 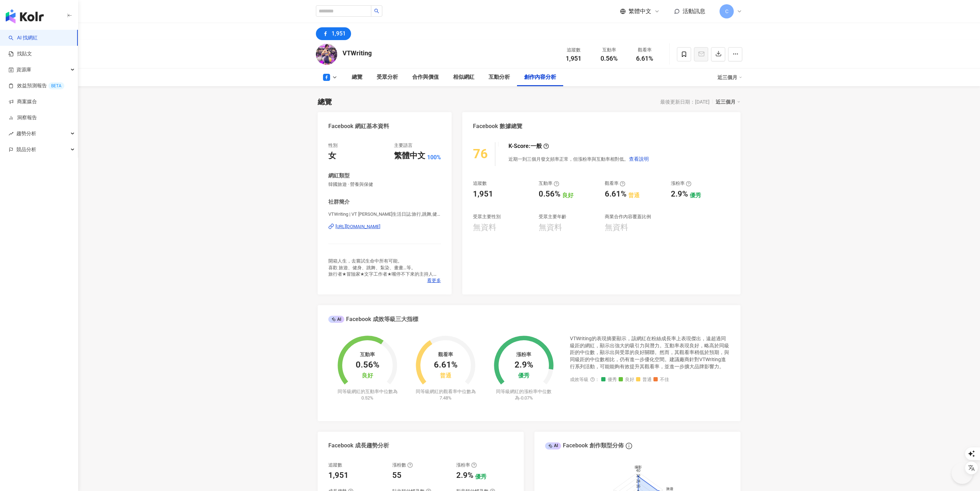 What do you see at coordinates (638, 476) in the screenshot?
I see `text: 32` at bounding box center [638, 476].